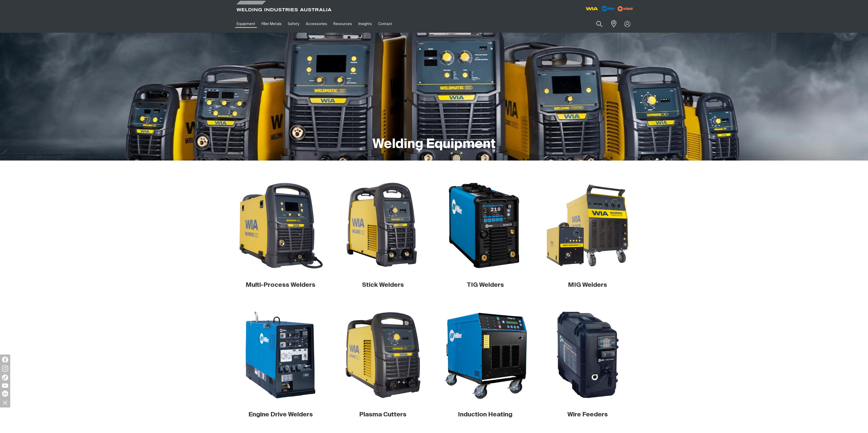 Image resolution: width=868 pixels, height=433 pixels. Describe the element at coordinates (625, 9) in the screenshot. I see `img: miller` at that location.